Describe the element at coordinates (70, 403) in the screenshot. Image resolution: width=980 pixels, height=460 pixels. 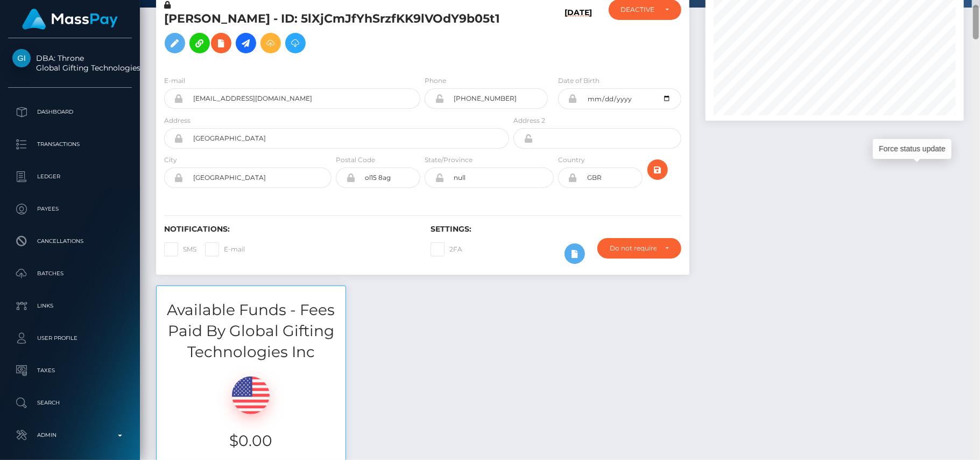
I see `a: Search` at that location.